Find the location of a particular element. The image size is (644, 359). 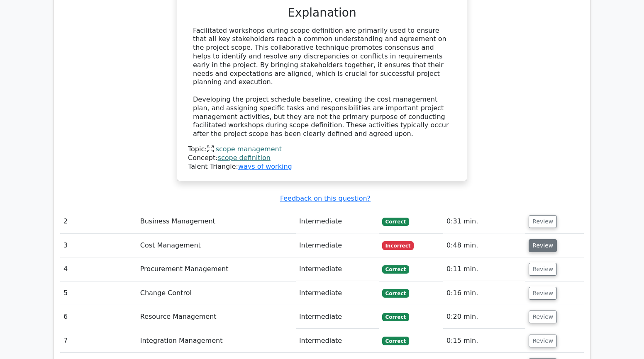

td: 0:20 min. is located at coordinates (484, 317).